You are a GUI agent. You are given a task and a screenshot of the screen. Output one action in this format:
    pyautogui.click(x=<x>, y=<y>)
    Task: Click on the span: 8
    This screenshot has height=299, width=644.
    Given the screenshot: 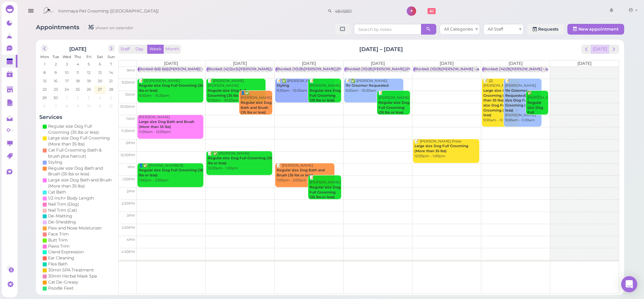 What is the action you would take?
    pyautogui.click(x=67, y=106)
    